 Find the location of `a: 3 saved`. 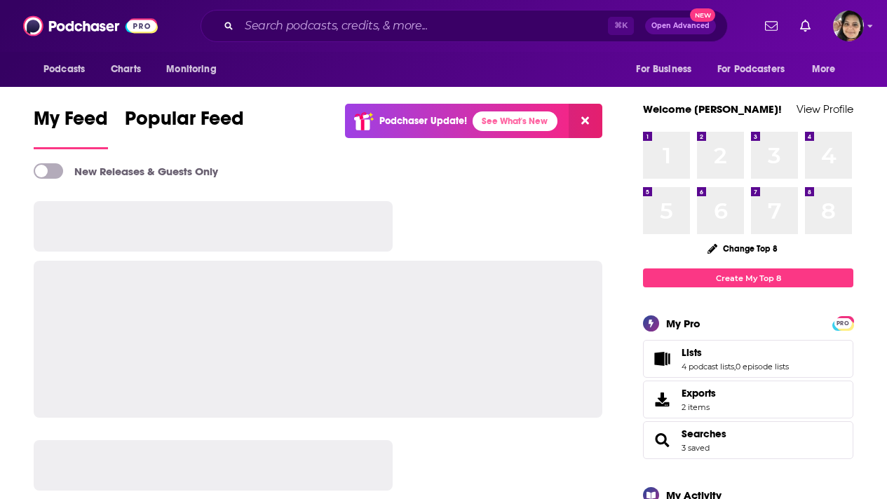

a: 3 saved is located at coordinates (695, 448).